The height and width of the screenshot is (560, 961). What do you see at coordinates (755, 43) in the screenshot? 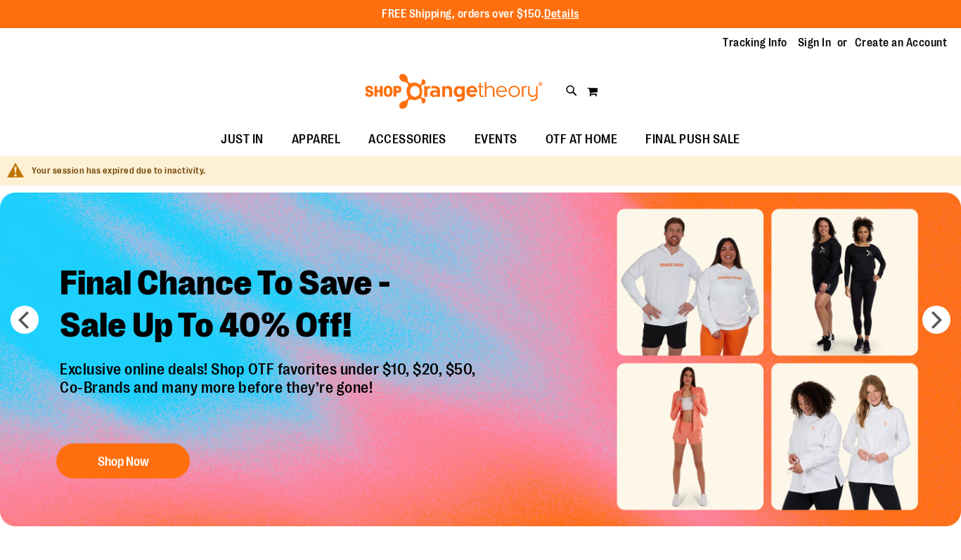
I see `a: Tracking Info` at bounding box center [755, 43].